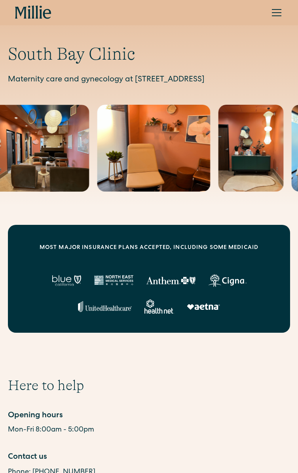  I want to click on img: Blue California logo, so click(66, 281).